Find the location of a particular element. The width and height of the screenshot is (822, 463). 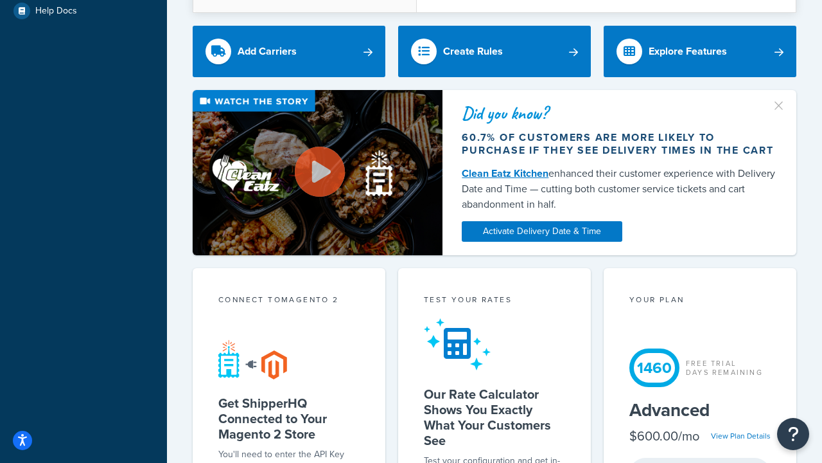

a: Add Carriers is located at coordinates (289, 51).